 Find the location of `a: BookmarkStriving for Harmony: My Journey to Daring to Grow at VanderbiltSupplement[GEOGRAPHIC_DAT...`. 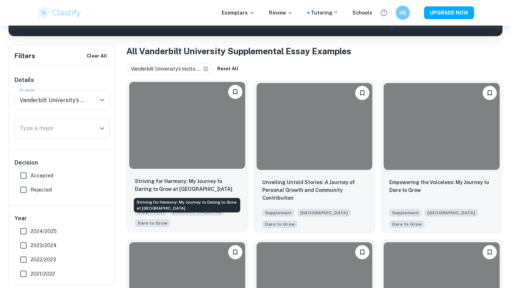

a: BookmarkStriving for Harmony: My Journey to Daring to Grow at VanderbiltSupplement[GEOGRAPHIC_DAT... is located at coordinates (187, 157).